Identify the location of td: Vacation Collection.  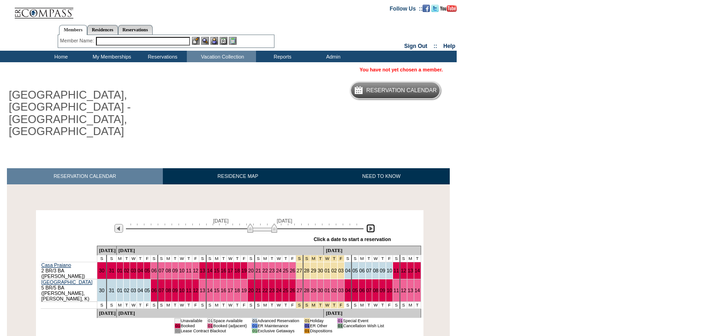
(221, 56).